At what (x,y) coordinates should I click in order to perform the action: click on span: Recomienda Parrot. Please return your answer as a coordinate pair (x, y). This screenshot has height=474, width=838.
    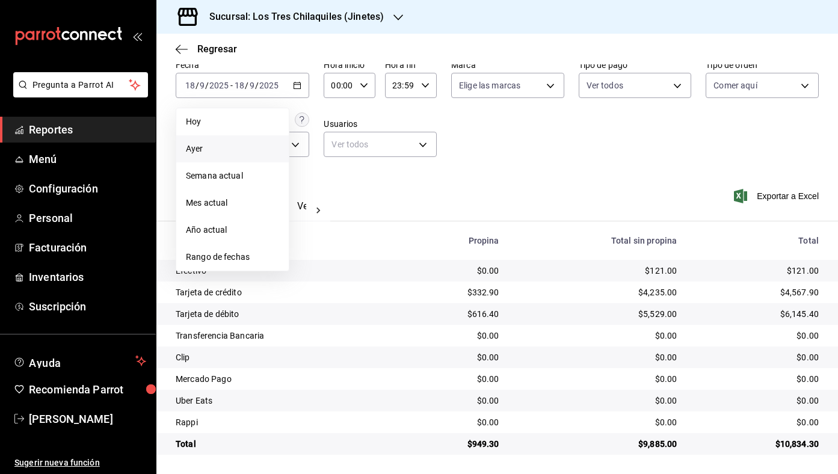
    Looking at the image, I should click on (87, 389).